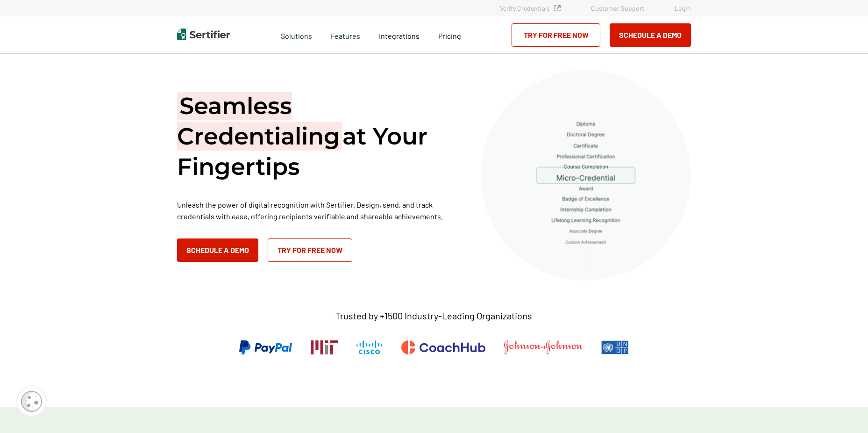  What do you see at coordinates (543, 348) in the screenshot?
I see `img: Johnson & Johnson` at bounding box center [543, 348].